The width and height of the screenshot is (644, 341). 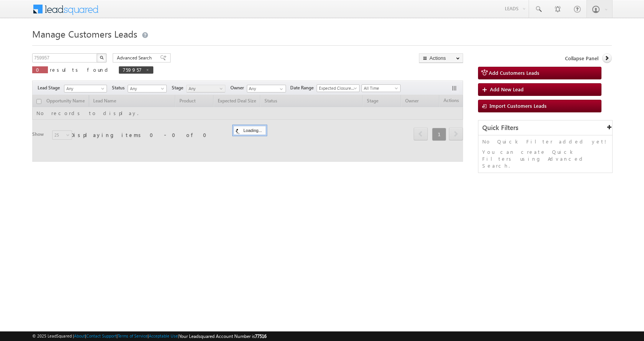 I want to click on span: Collapse Panel, so click(x=582, y=58).